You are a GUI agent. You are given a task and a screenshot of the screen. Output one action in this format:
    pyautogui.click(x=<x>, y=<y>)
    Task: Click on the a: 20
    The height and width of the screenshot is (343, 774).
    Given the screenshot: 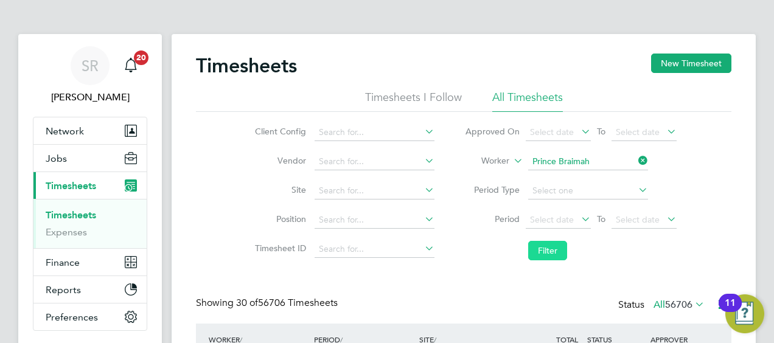 What is the action you would take?
    pyautogui.click(x=131, y=66)
    